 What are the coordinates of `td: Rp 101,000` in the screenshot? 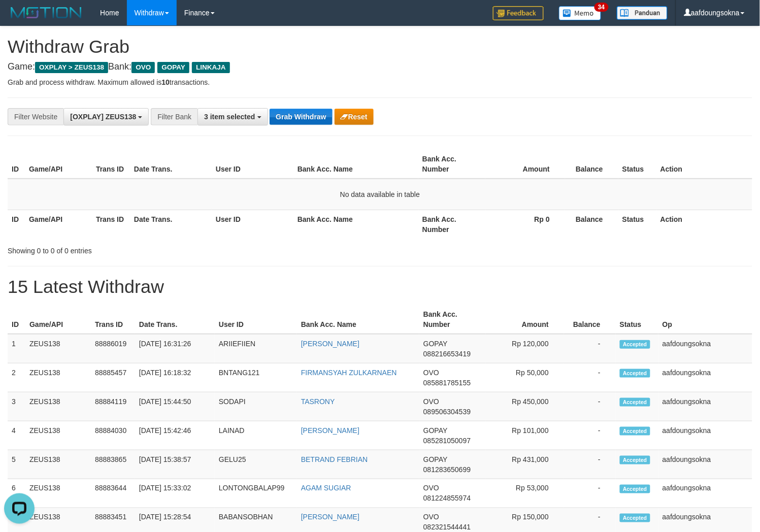 It's located at (525, 435).